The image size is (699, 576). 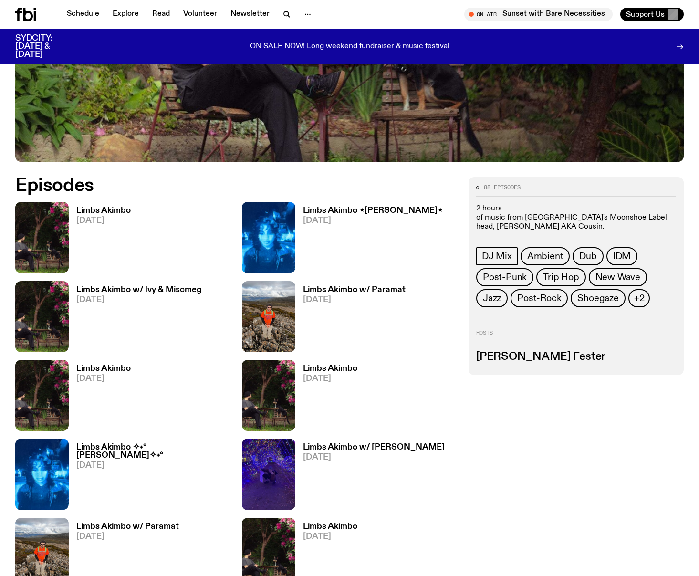 What do you see at coordinates (546, 256) in the screenshot?
I see `a: Ambient` at bounding box center [546, 256].